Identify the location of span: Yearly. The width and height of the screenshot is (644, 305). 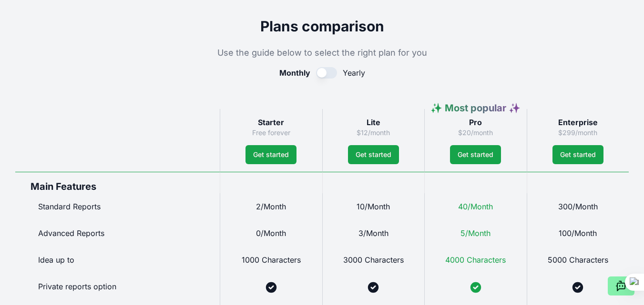
(354, 73).